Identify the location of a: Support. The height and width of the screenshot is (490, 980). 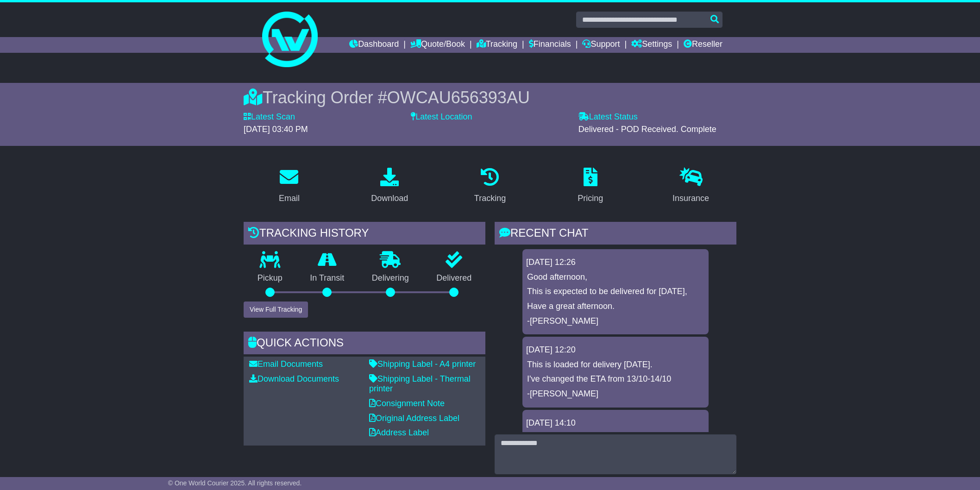
(601, 45).